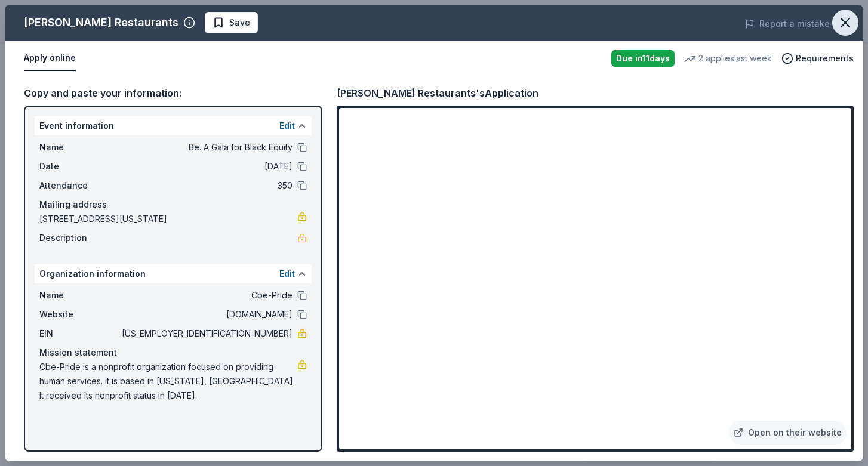 This screenshot has width=868, height=466. Describe the element at coordinates (79, 238) in the screenshot. I see `span: Description` at that location.